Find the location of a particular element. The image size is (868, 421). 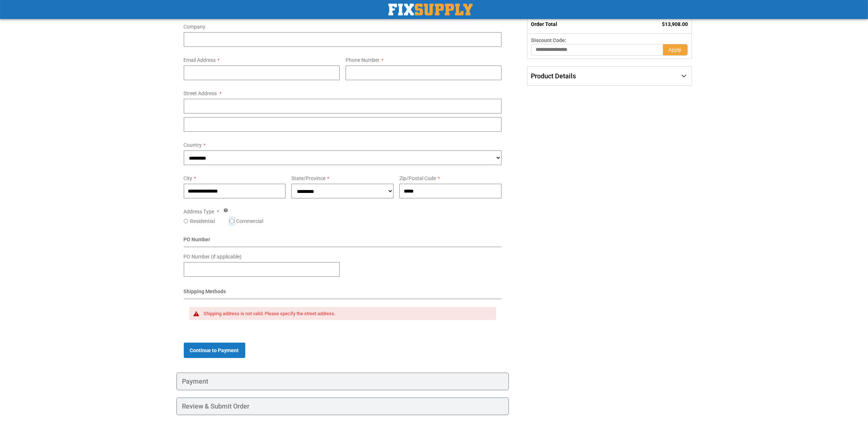

span: Continue to Payment is located at coordinates (214, 351).